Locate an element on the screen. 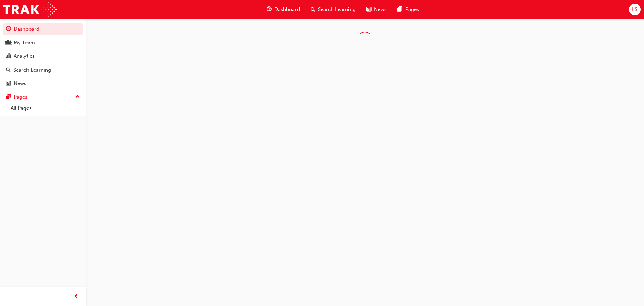  span: LS is located at coordinates (634, 10).